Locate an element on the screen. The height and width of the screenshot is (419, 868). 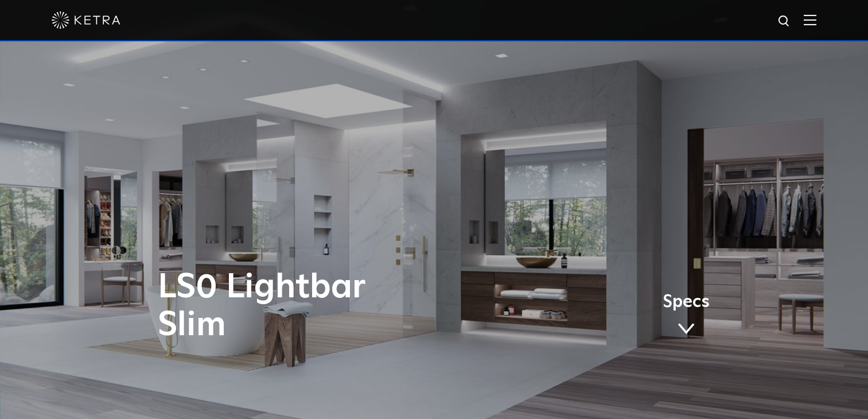
img: search icon is located at coordinates (784, 22).